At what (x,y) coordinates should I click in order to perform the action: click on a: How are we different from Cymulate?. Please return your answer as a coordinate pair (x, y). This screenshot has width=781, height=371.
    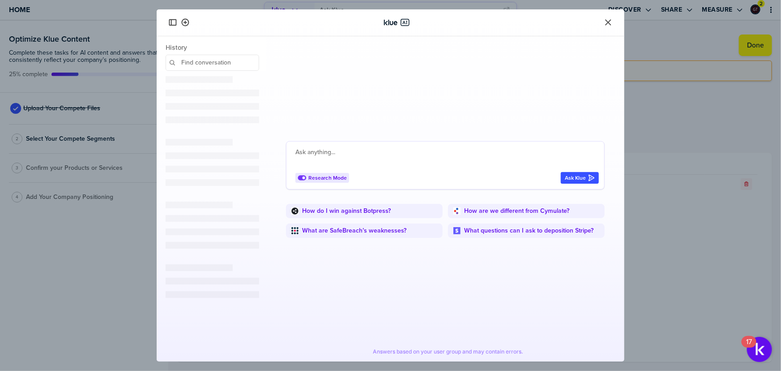
    Looking at the image, I should click on (516, 211).